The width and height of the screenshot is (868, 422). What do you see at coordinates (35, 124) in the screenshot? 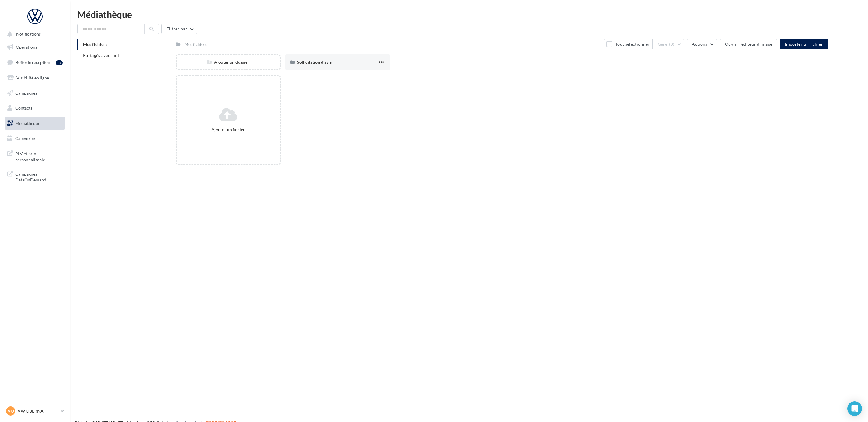
I see `a: Médiathèque` at bounding box center [35, 124].